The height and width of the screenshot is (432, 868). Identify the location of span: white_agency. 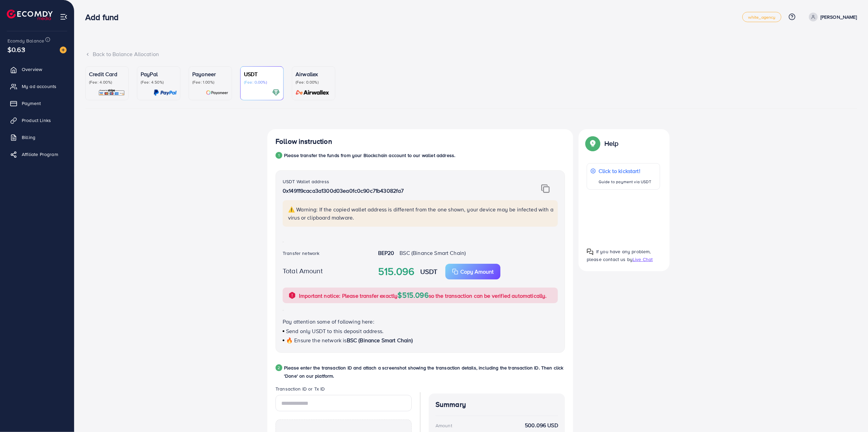
(762, 17).